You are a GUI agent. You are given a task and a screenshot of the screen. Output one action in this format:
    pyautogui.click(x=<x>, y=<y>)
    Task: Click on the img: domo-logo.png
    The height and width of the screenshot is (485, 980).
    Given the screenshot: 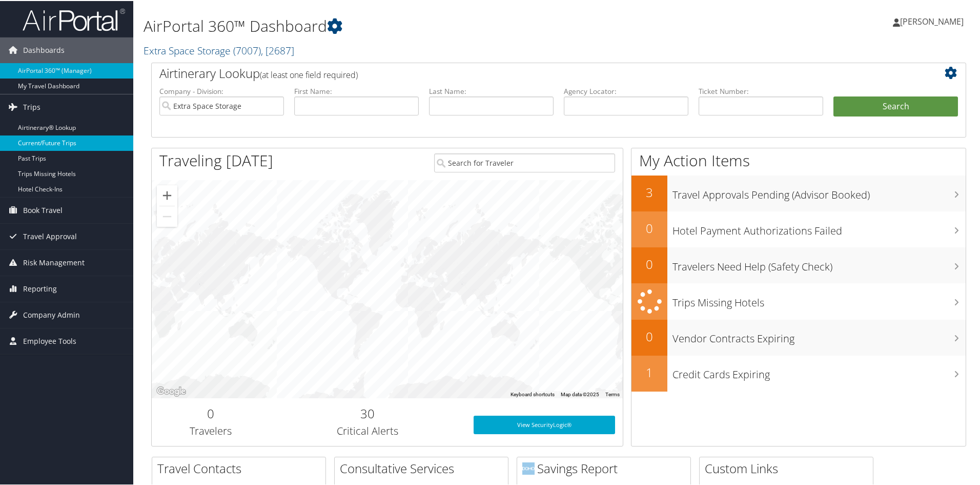 What is the action you would take?
    pyautogui.click(x=529, y=467)
    